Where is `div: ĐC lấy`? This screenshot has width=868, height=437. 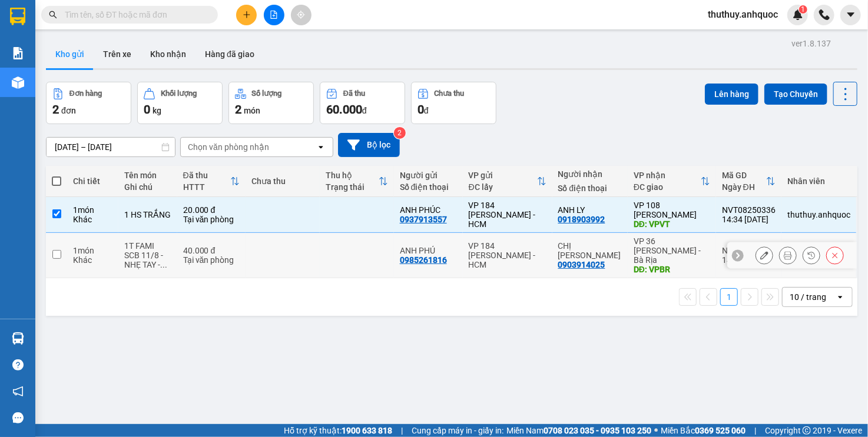 div: ĐC lấy is located at coordinates (503, 187).